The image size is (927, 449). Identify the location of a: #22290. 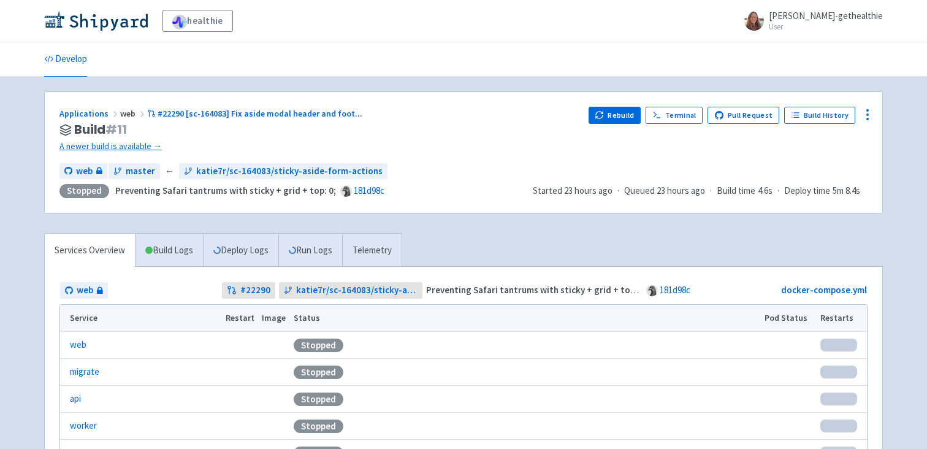
(248, 290).